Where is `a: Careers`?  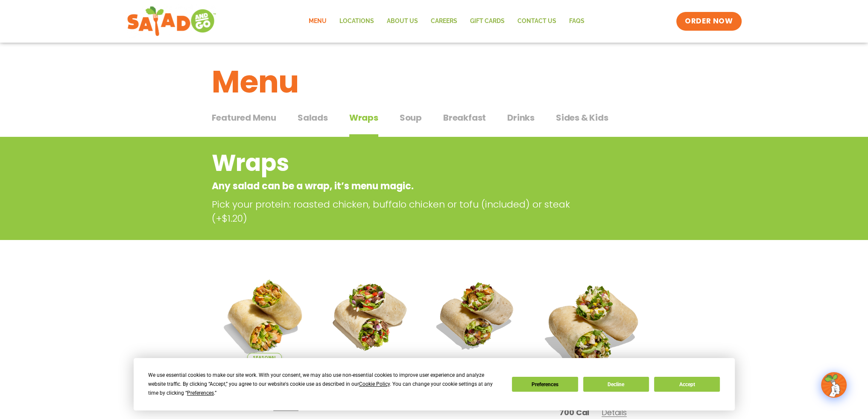
a: Careers is located at coordinates (444, 22).